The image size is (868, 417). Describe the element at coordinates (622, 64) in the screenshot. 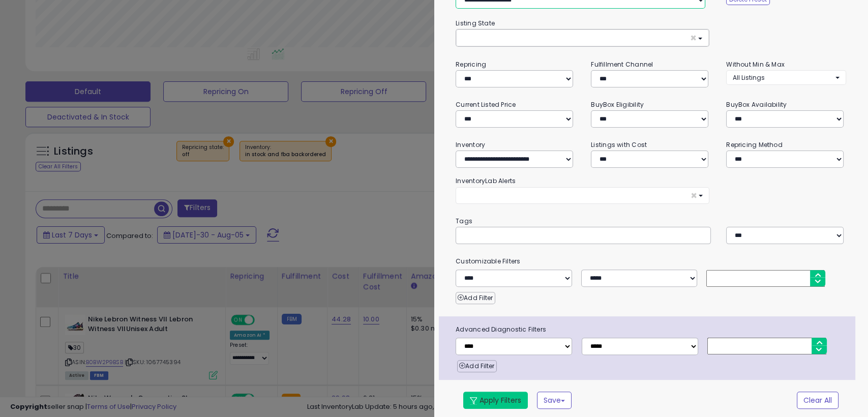

I see `small: Fulfillment Channel` at that location.